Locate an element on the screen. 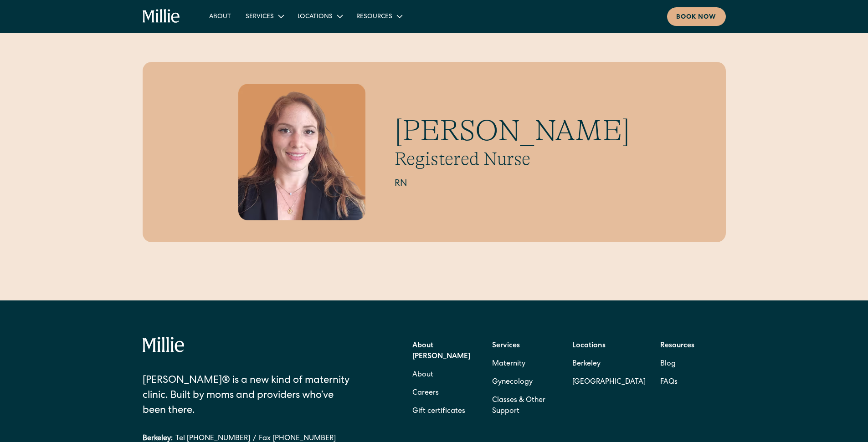 Image resolution: width=868 pixels, height=442 pixels. strong: Locations is located at coordinates (589, 346).